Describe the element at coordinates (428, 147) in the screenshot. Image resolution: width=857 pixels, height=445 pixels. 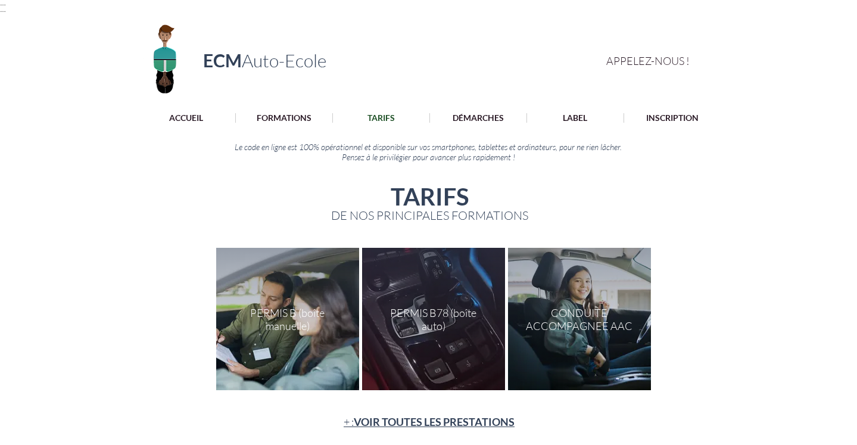
I see `span: Le code en ligne est 100% opérationnel et disponible sur vos smartphones, tablettes et ordinateur...` at that location.